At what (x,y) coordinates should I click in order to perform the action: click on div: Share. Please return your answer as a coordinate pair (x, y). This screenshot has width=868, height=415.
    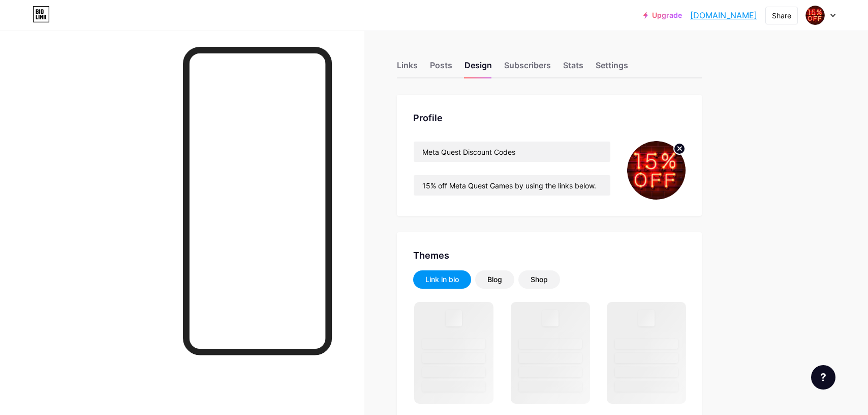
    Looking at the image, I should click on (782, 15).